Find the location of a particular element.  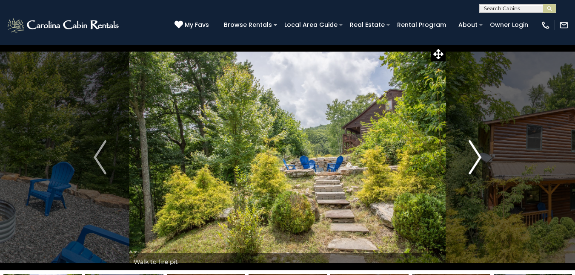

a: Browse Rentals is located at coordinates (248, 25).